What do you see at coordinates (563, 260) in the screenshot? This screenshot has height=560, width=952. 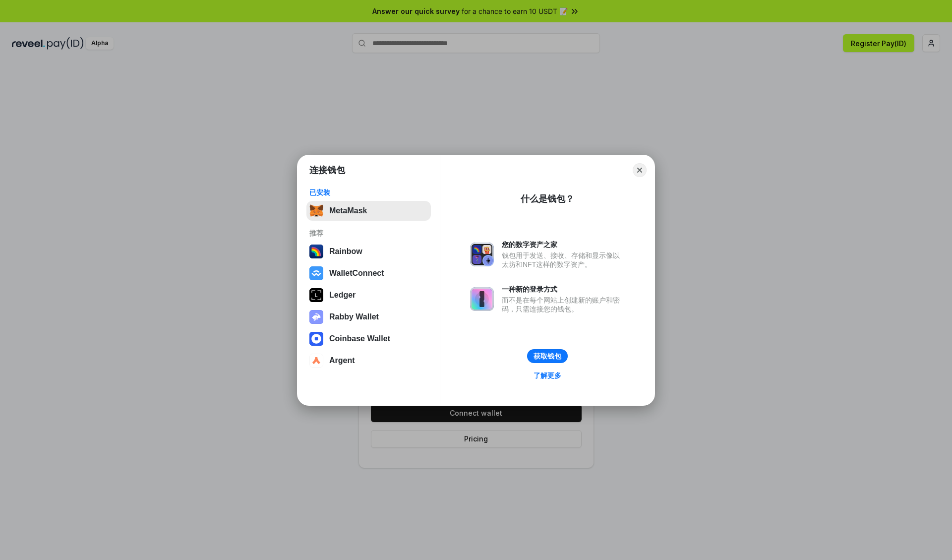 I see `div: 钱包用于发送、接收、存储和显示像以太坊和NFT这样的数字资产。` at bounding box center [563, 260].